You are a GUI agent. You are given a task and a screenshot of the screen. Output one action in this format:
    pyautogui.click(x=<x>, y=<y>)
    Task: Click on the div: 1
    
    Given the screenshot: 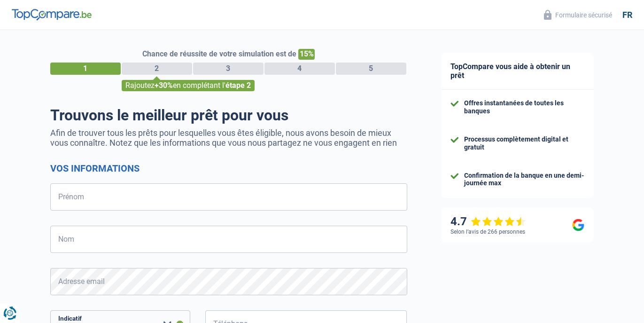 What is the action you would take?
    pyautogui.click(x=86, y=68)
    